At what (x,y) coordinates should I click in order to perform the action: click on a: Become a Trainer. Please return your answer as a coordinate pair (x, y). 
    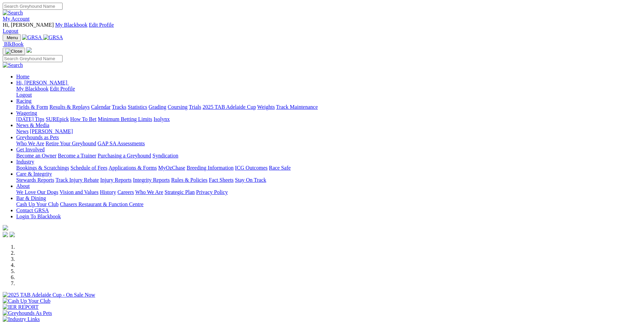
    Looking at the image, I should click on (77, 156).